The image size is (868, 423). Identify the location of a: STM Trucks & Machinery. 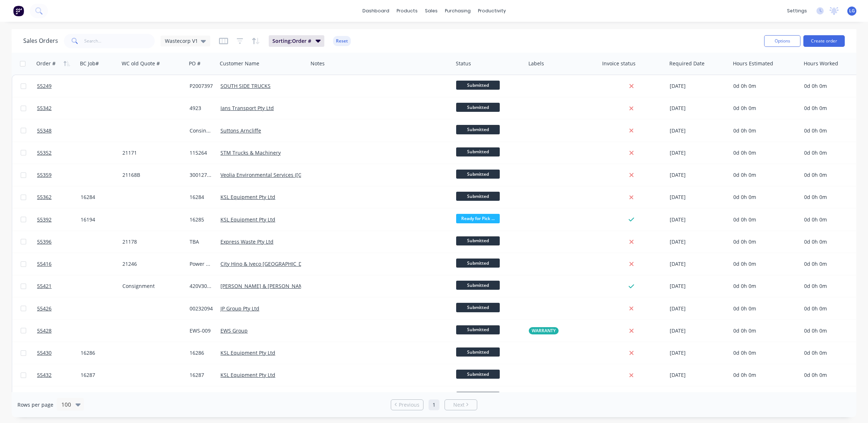
(251, 153).